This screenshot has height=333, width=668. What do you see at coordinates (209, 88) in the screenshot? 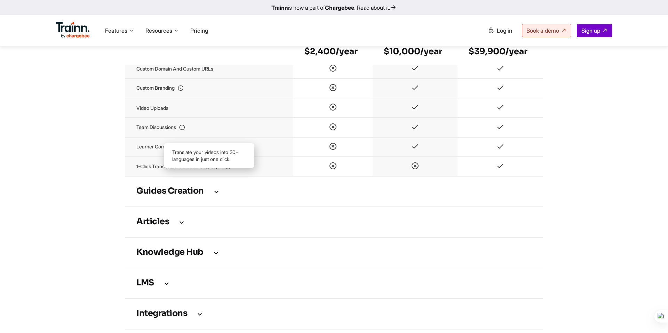
I see `td: Custom branding` at bounding box center [209, 88].